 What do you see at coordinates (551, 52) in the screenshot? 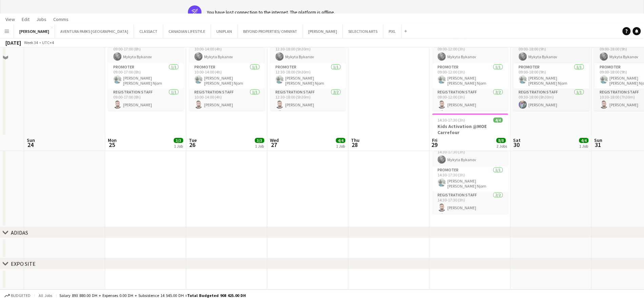
I see `app-card-role: Facilitator1/109:00-18:00 (9h)Mykyta Bykanov` at bounding box center [551, 52].